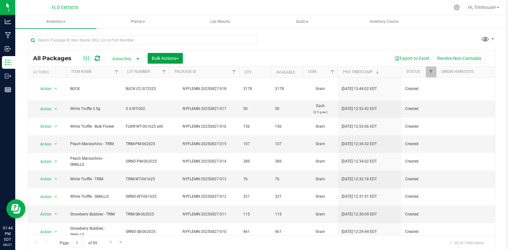  Describe the element at coordinates (384, 22) in the screenshot. I see `span: Inventory Counts` at that location.